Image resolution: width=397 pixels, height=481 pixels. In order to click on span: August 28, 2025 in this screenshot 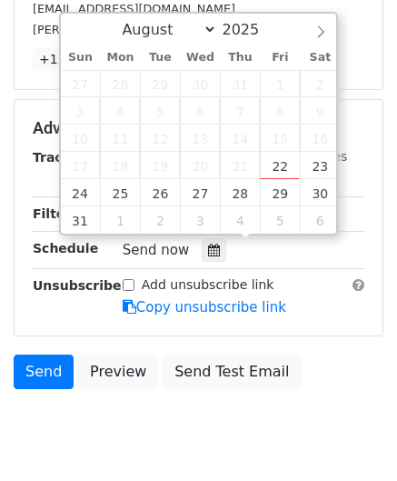, I will do `click(240, 193)`.